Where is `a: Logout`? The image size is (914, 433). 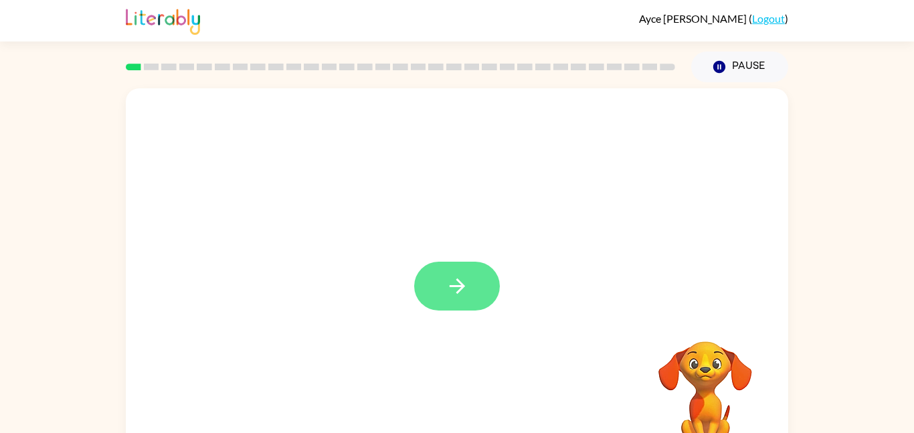
a: Logout is located at coordinates (769, 18).